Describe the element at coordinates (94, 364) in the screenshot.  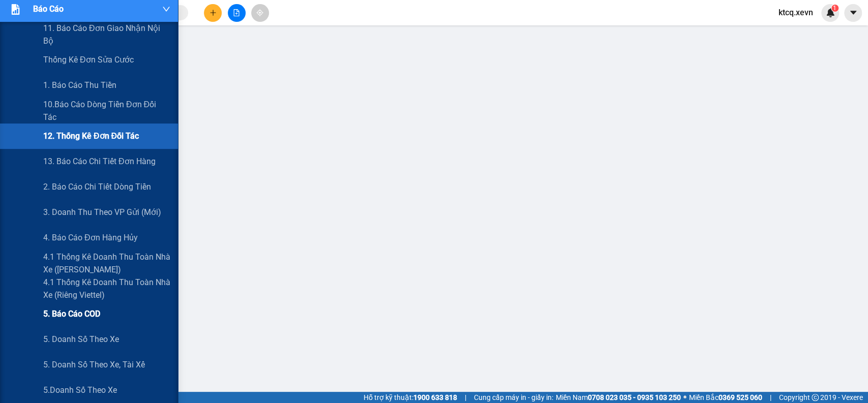
I see `span: 5. Doanh số theo xe, tài xế` at that location.